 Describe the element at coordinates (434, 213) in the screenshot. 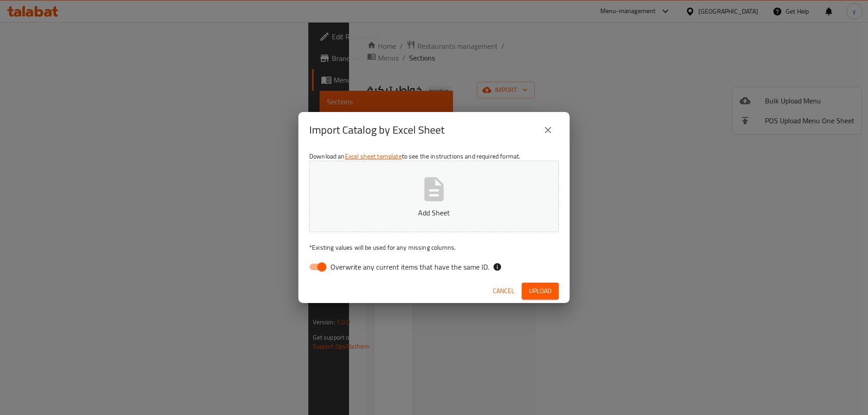

I see `div: Download an to see the instructions and required format.` at that location.